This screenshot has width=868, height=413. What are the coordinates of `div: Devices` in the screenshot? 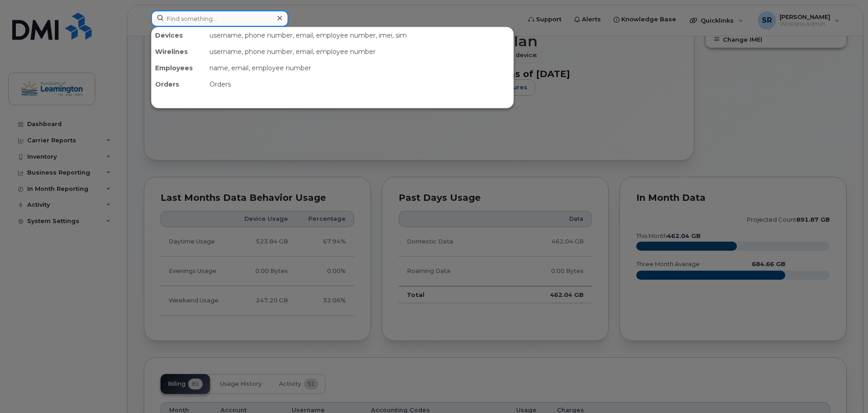 It's located at (179, 35).